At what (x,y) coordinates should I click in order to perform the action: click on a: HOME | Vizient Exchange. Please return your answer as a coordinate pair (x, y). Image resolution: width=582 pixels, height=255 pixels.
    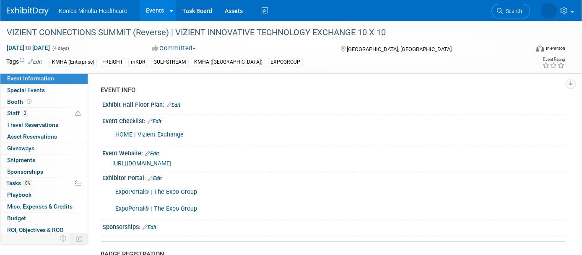
    Looking at the image, I should click on (149, 134).